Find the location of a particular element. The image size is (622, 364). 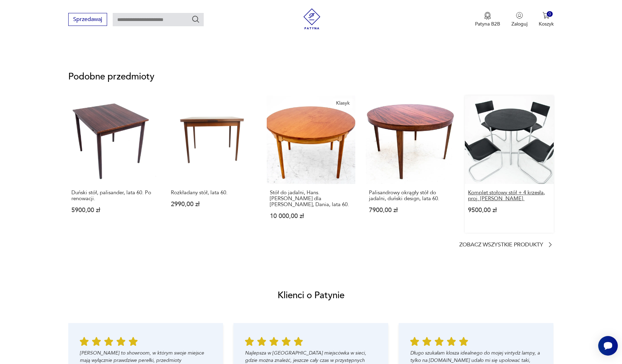

a: Zobacz wszystkie produkty is located at coordinates (506, 245).